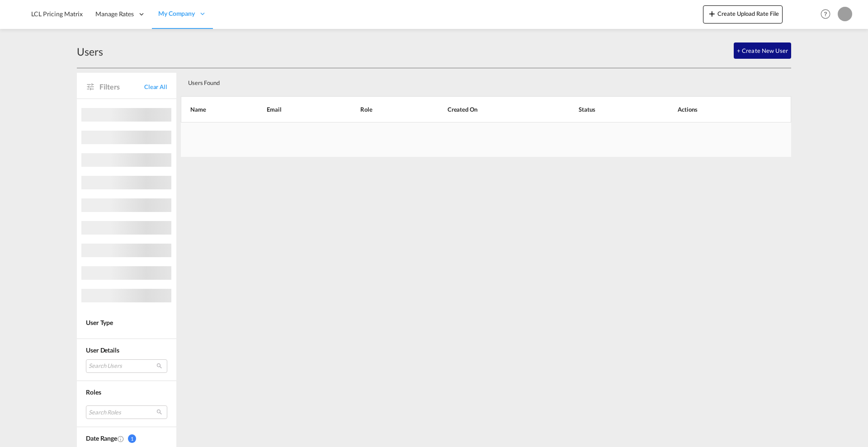  What do you see at coordinates (176, 13) in the screenshot?
I see `span: My Company` at bounding box center [176, 13].